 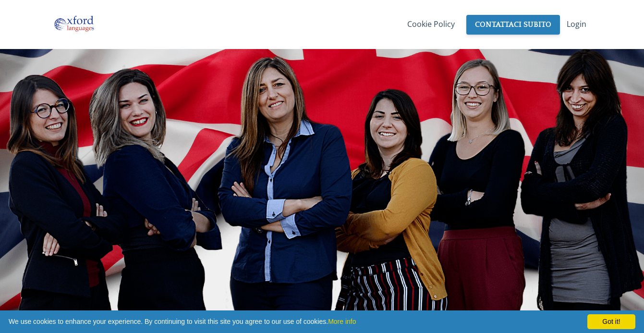 What do you see at coordinates (322, 322) in the screenshot?
I see `span: We use cookies to enhance your experience. By continuing to visit this site you agree to our use ...` at bounding box center [322, 322].